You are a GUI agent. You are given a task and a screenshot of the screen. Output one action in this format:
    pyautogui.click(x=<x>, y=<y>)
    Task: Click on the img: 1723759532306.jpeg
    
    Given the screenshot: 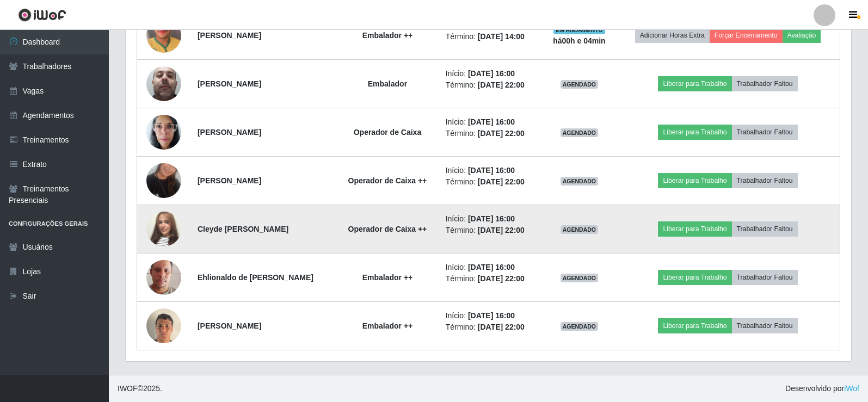 What is the action you would take?
    pyautogui.click(x=164, y=83)
    